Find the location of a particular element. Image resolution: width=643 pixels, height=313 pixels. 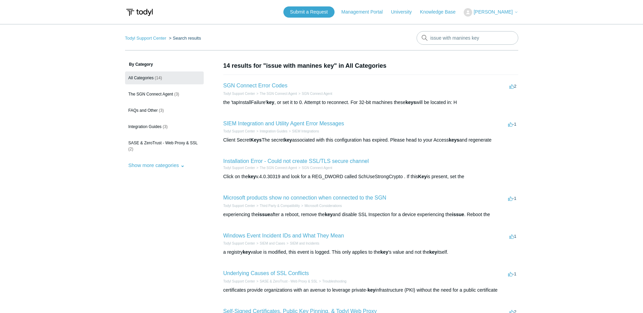

a: Integration Guides is located at coordinates (274, 131).